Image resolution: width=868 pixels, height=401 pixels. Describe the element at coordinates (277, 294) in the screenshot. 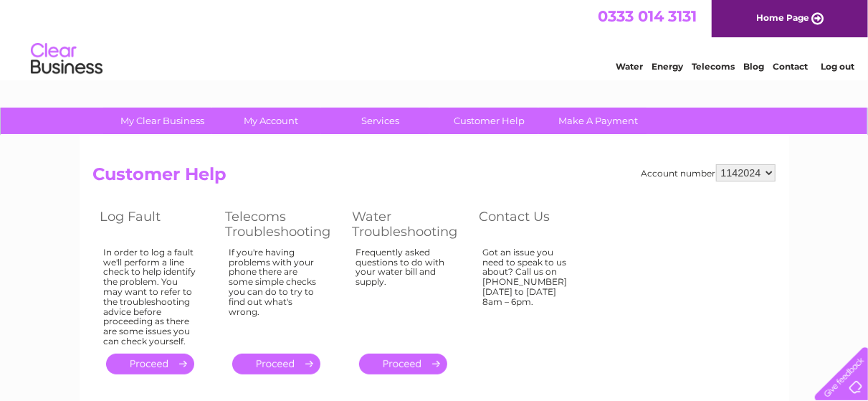

I see `div: If you're having problems with your phone there are some simple checks you can do to try to find ...` at that location.